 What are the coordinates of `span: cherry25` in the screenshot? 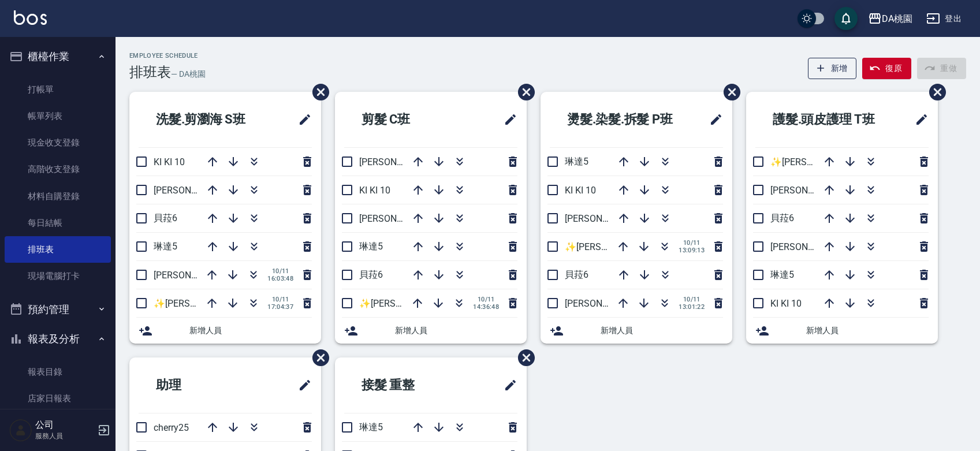 It's located at (171, 428).